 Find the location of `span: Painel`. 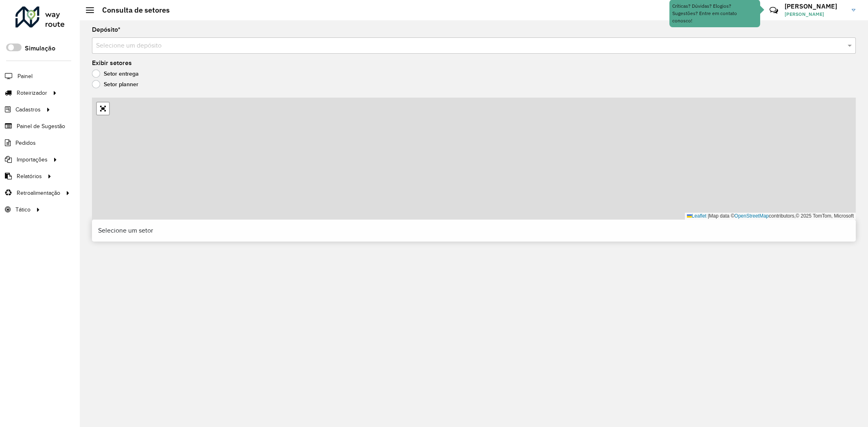

span: Painel is located at coordinates (25, 77).